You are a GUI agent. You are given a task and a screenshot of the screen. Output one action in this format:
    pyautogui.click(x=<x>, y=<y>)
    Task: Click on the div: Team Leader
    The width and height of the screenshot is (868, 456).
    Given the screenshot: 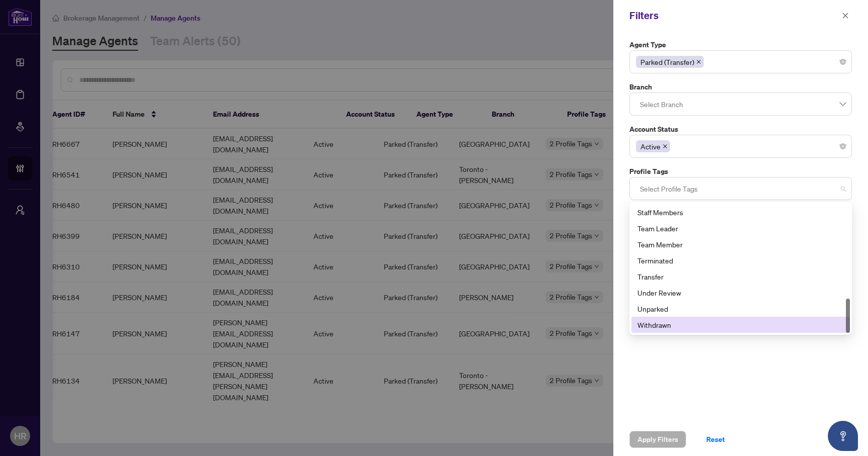 What is the action you would take?
    pyautogui.click(x=740, y=228)
    